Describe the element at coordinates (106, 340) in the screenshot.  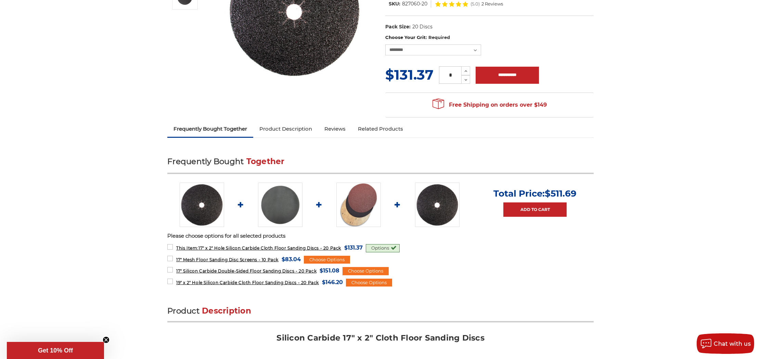
I see `button: Close teaser` at that location.